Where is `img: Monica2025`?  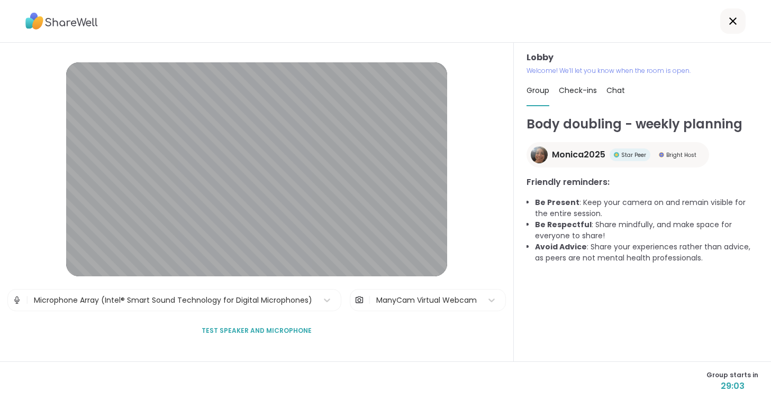 img: Monica2025 is located at coordinates (539, 155).